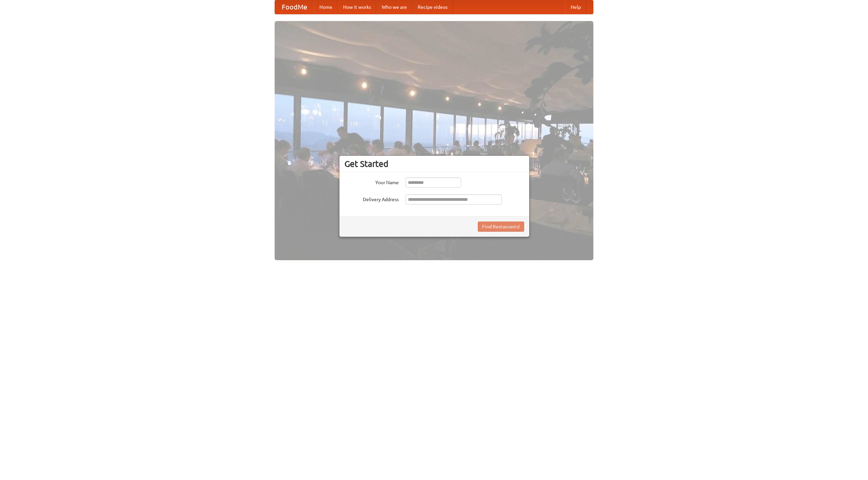 This screenshot has height=480, width=868. Describe the element at coordinates (372, 182) in the screenshot. I see `label: Your Name` at that location.